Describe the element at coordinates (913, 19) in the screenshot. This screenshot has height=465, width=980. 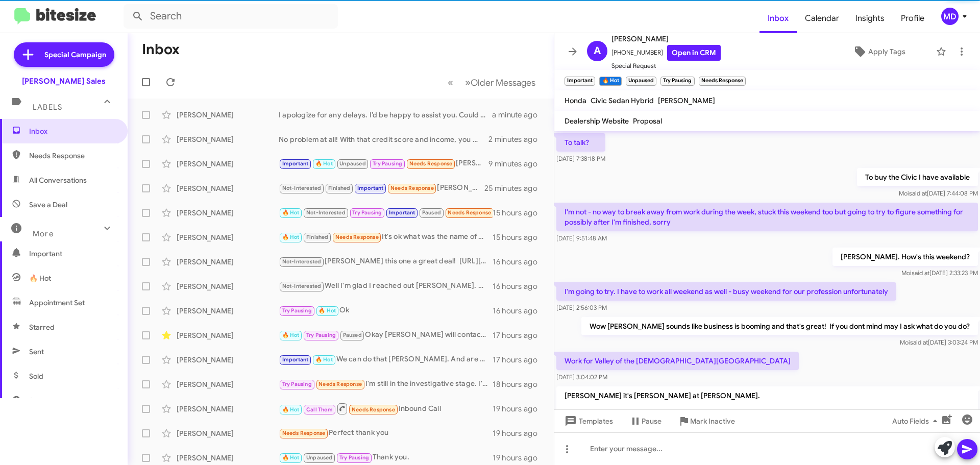
I see `span: Profile` at that location.